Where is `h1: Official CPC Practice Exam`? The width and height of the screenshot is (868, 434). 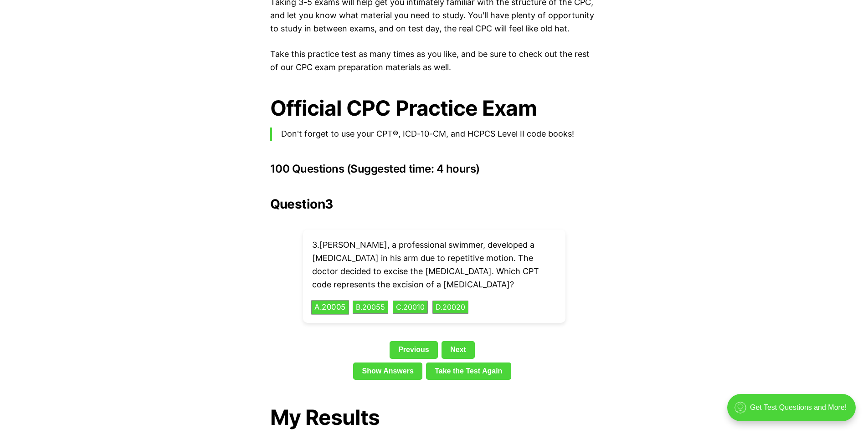
h1: Official CPC Practice Exam is located at coordinates (434, 108).